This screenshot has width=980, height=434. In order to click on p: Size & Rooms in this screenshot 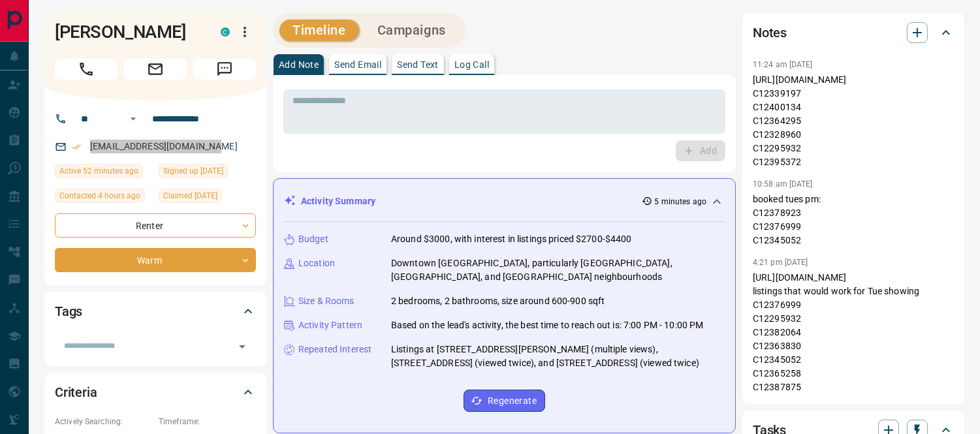, I will do `click(326, 301)`.